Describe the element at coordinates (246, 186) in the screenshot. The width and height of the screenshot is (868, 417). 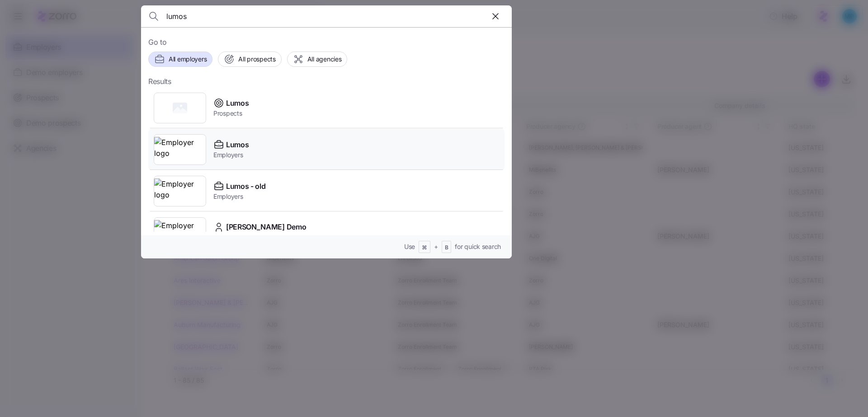
I see `span: Lumos - old` at that location.